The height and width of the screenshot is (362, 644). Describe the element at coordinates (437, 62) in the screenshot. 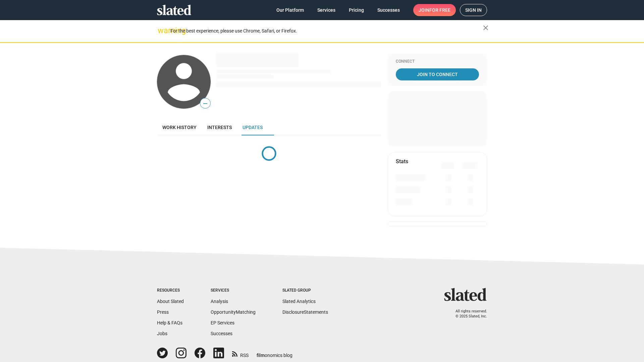

I see `div: Connect` at that location.